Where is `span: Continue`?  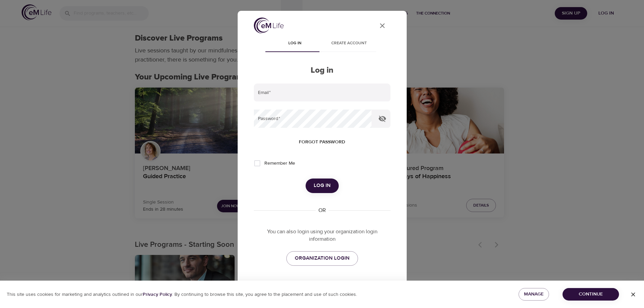
span: Continue is located at coordinates (591, 294).